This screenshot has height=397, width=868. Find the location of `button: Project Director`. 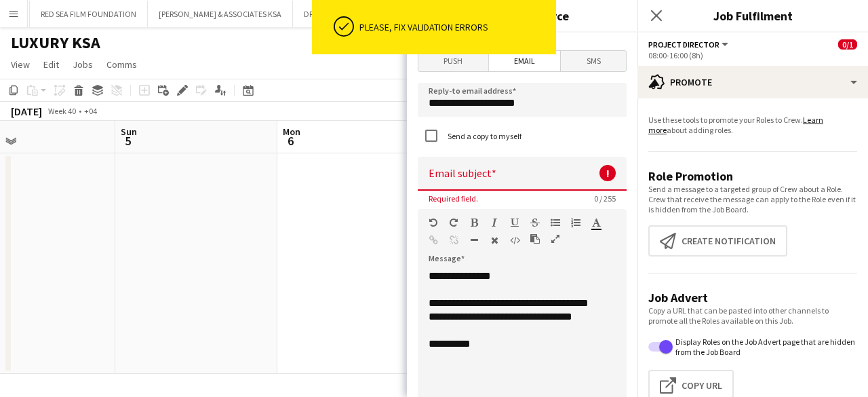

button: Project Director is located at coordinates (689, 44).